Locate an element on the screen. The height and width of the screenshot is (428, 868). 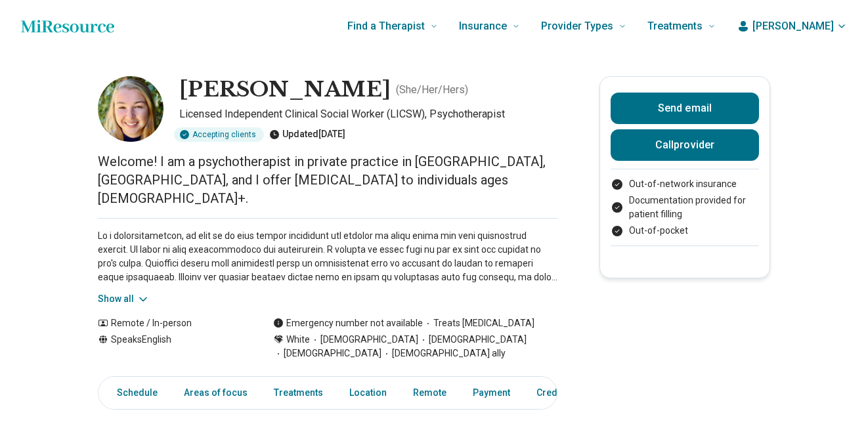
li: Out-of-pocket is located at coordinates (685, 230).